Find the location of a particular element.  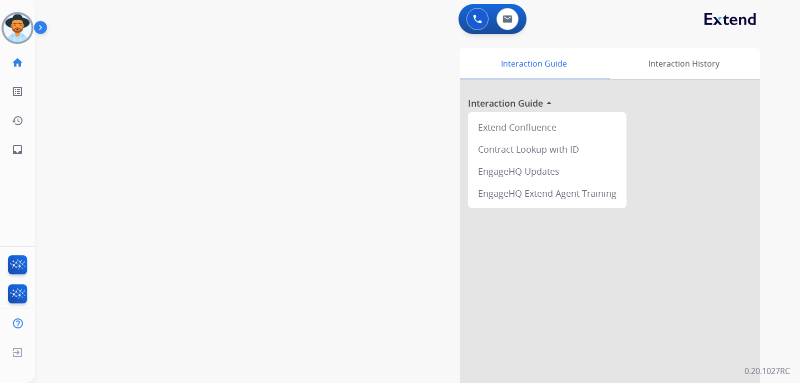

div: Interaction Guide is located at coordinates (534, 64).